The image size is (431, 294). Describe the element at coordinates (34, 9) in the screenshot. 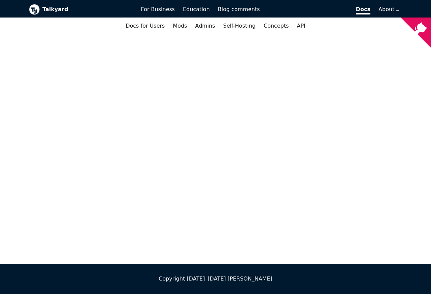

I see `img: Talkyard logo` at that location.